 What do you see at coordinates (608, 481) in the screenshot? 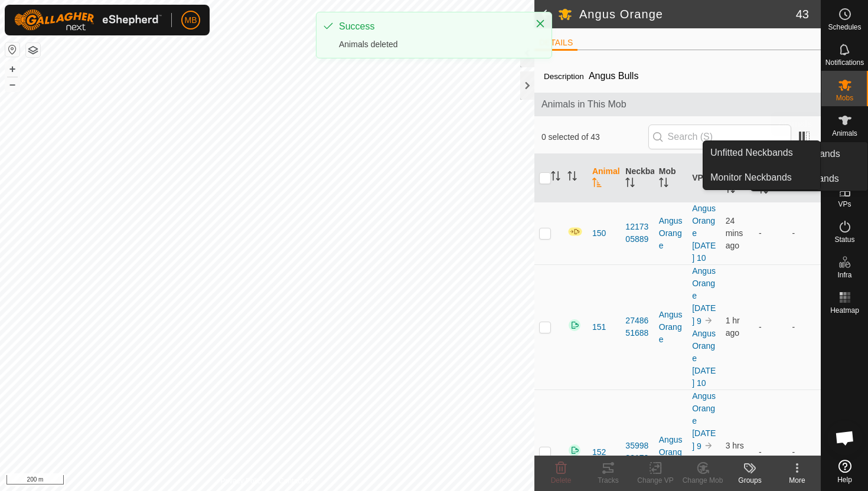
I see `div: Tracks` at bounding box center [608, 481].